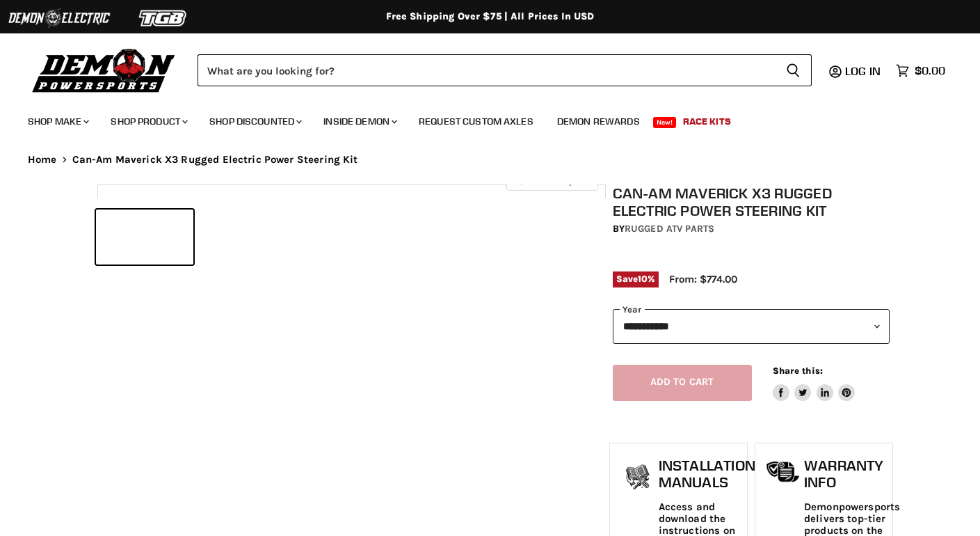  Describe the element at coordinates (42, 160) in the screenshot. I see `a: Home` at that location.